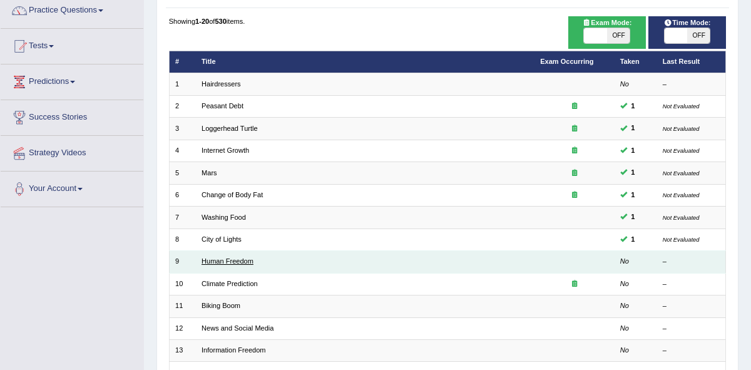  Describe the element at coordinates (607, 23) in the screenshot. I see `span: Exam Mode:` at that location.